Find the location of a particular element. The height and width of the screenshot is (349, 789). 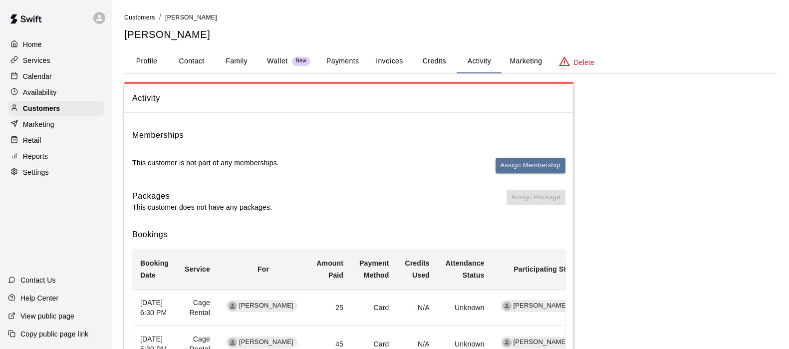

td: 25 is located at coordinates (330, 307).